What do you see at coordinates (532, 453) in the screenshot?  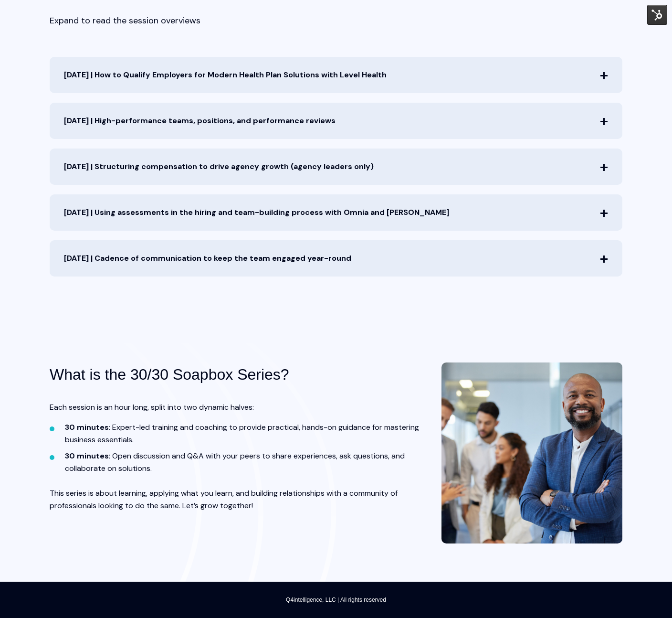 I see `img: AdobeStock_627444943-2` at bounding box center [532, 453].